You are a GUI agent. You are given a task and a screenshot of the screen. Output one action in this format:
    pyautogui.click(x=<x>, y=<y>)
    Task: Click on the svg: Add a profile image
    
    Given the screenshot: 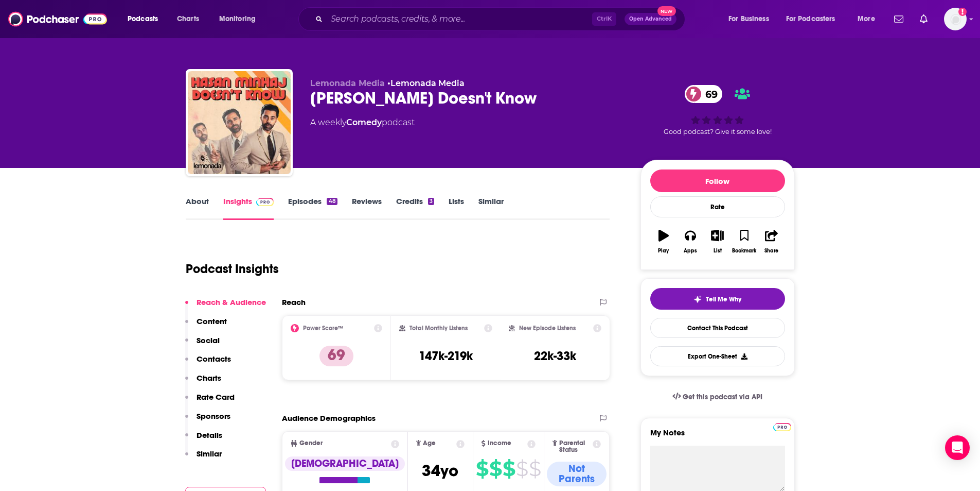 What is the action you would take?
    pyautogui.click(x=963, y=12)
    